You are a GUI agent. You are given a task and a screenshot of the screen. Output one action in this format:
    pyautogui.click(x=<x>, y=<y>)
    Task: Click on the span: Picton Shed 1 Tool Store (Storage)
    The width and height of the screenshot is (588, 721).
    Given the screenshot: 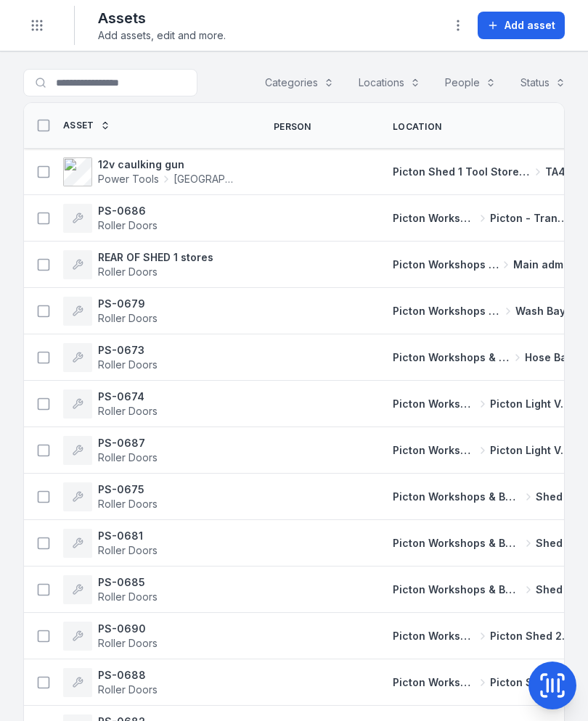 What is the action you would take?
    pyautogui.click(x=462, y=172)
    